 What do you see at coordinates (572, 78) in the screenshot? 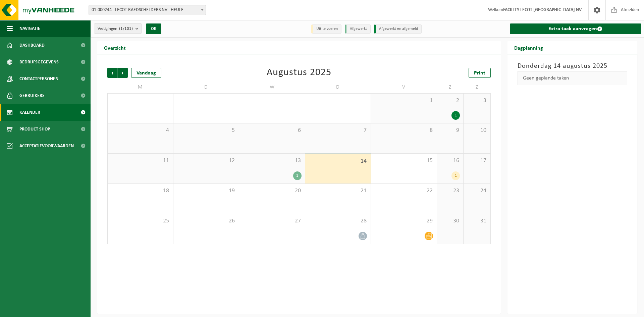
I see `div: Geen geplande taken` at bounding box center [572, 78].